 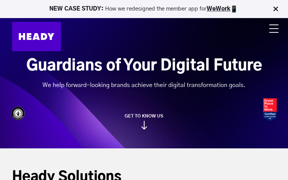 I want to click on img: Heady_2023_Certification_Badge, so click(x=270, y=109).